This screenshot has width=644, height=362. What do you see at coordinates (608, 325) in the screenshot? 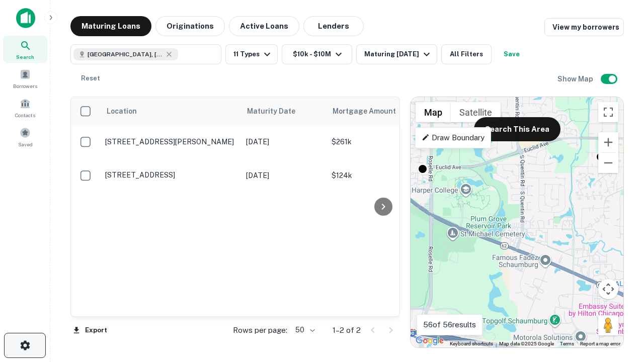
I see `button: Drag Pegman onto the map to open Street View` at bounding box center [608, 325].